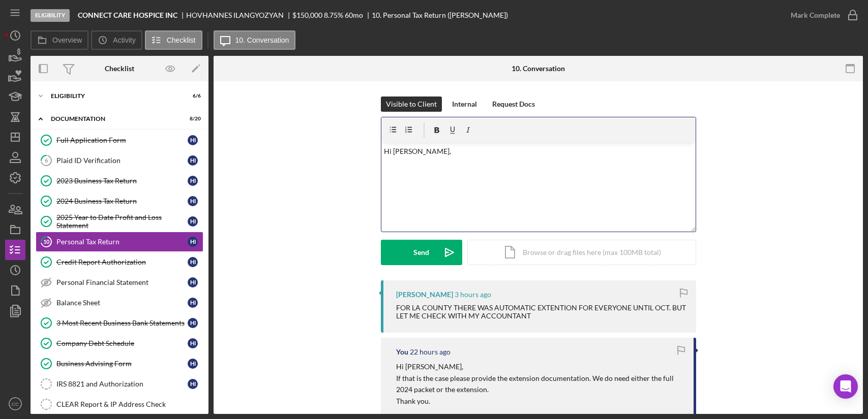 The width and height of the screenshot is (868, 419). What do you see at coordinates (119, 262) in the screenshot?
I see `a: Credit Report AuthorizationHI` at bounding box center [119, 262].